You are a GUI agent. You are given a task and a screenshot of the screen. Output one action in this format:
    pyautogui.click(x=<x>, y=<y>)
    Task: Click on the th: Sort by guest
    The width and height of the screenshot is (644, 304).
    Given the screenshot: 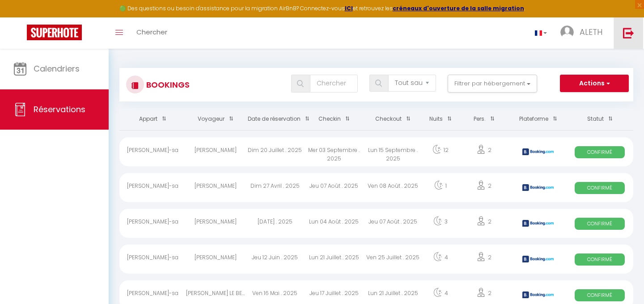 What is the action you would take?
    pyautogui.click(x=216, y=119)
    